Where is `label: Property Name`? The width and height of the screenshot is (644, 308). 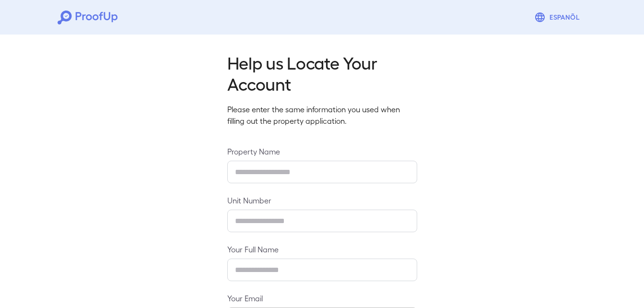 label: Property Name is located at coordinates (322, 151).